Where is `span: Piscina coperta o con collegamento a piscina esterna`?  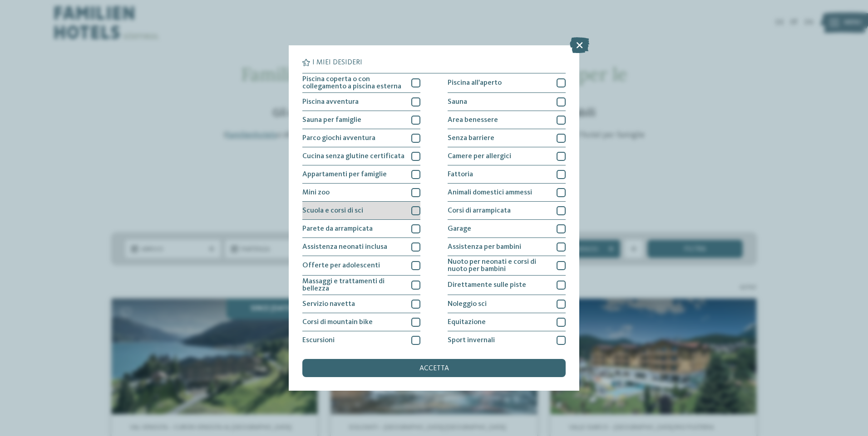
span: Piscina coperta o con collegamento a piscina esterna is located at coordinates (353, 83).